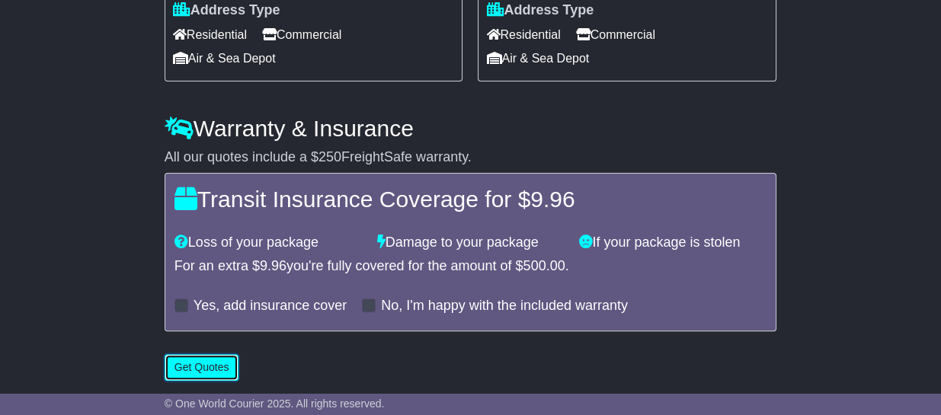 The image size is (941, 415). What do you see at coordinates (274, 404) in the screenshot?
I see `span: © One World Courier 2025. All rights reserved.` at bounding box center [274, 404].